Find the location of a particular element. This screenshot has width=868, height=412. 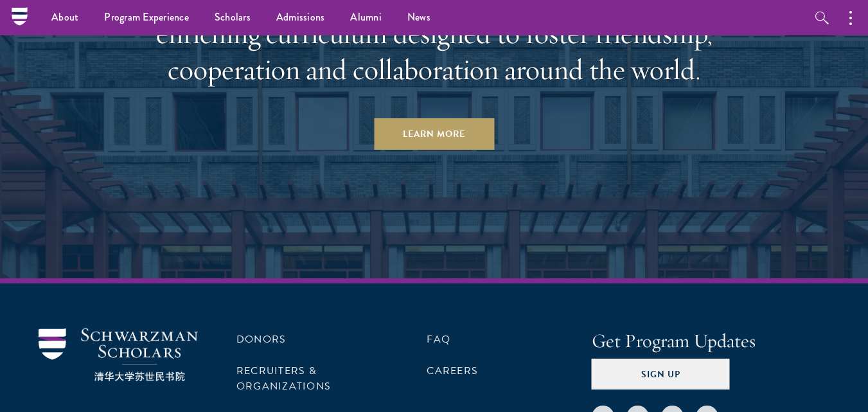

a: Learn More is located at coordinates (434, 134).